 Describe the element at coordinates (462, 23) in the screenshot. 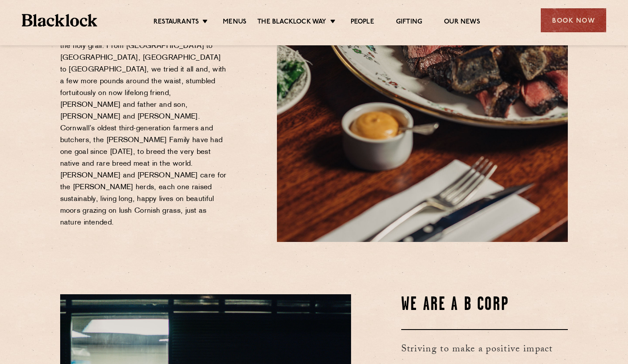

I see `a: Our News` at that location.